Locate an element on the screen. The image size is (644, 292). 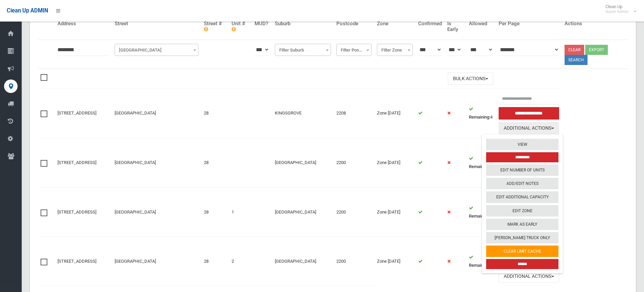
a: View is located at coordinates (522, 145).